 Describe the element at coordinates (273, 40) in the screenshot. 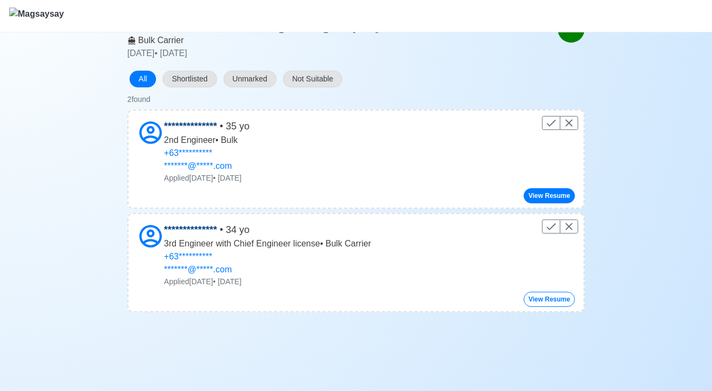

I see `p: Bulk Carrier` at that location.